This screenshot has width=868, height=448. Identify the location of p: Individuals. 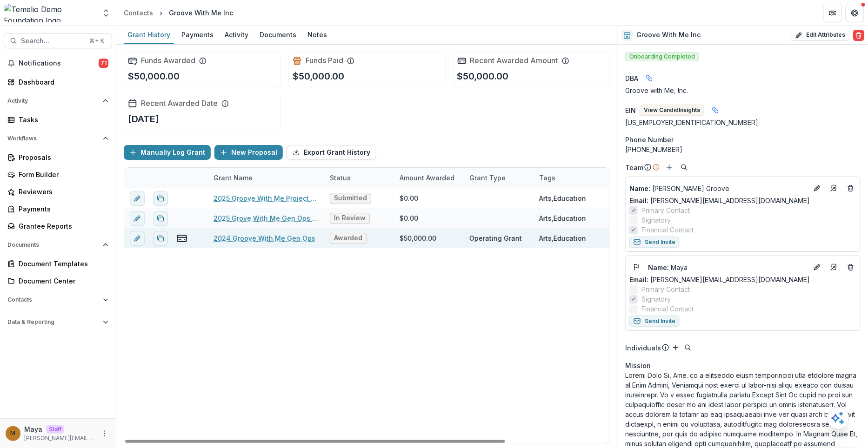
(643, 348).